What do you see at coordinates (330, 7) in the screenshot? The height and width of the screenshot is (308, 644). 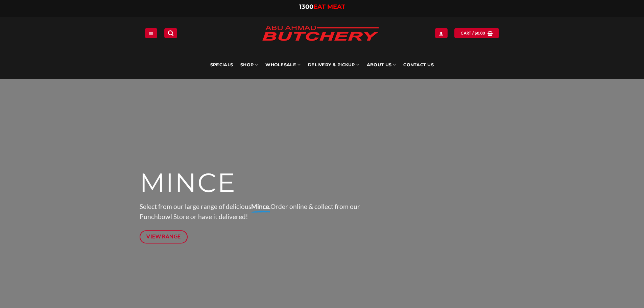 I see `span: EAT MEAT` at bounding box center [330, 7].